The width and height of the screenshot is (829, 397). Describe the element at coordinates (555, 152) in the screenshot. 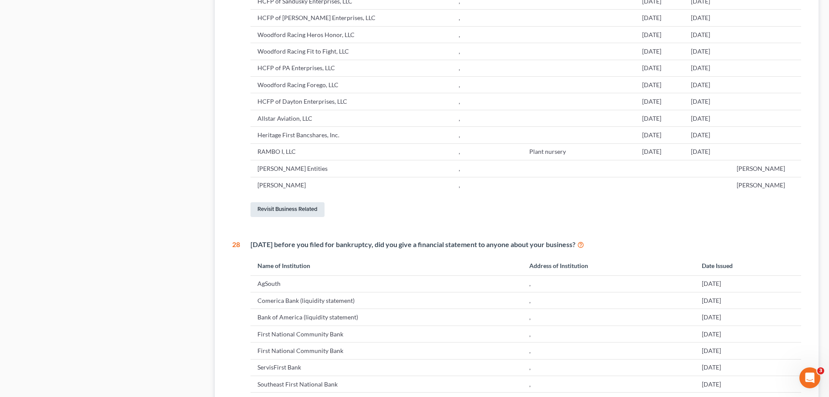

I see `td: Plant nursery` at that location.